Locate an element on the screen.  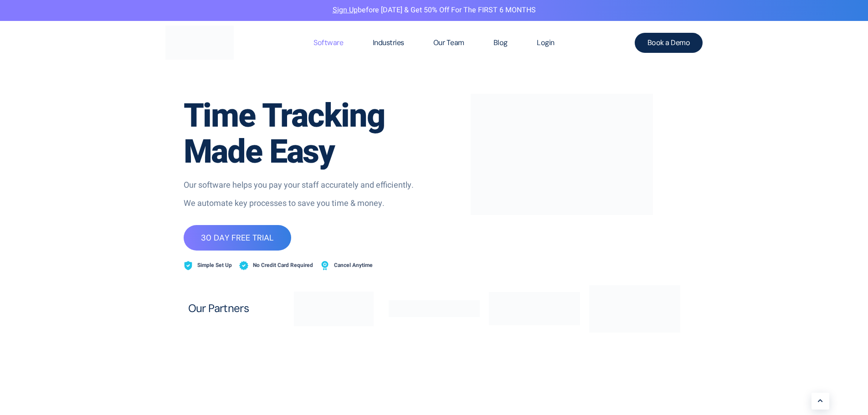
a: Learn More is located at coordinates (820, 401).